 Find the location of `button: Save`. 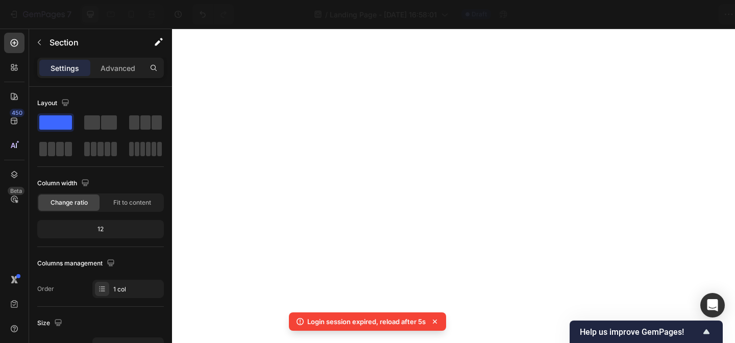

button: Save is located at coordinates (647, 14).